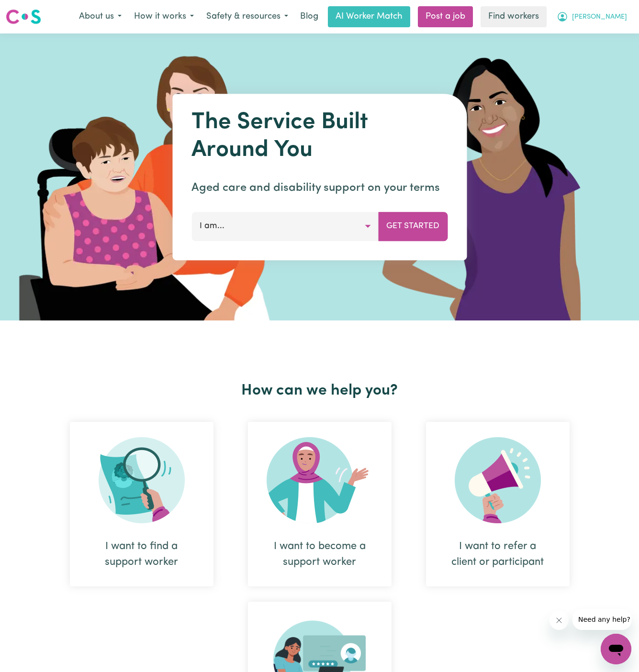 The width and height of the screenshot is (639, 672). Describe the element at coordinates (319, 188) in the screenshot. I see `p: Aged care and disability support on your terms` at that location.